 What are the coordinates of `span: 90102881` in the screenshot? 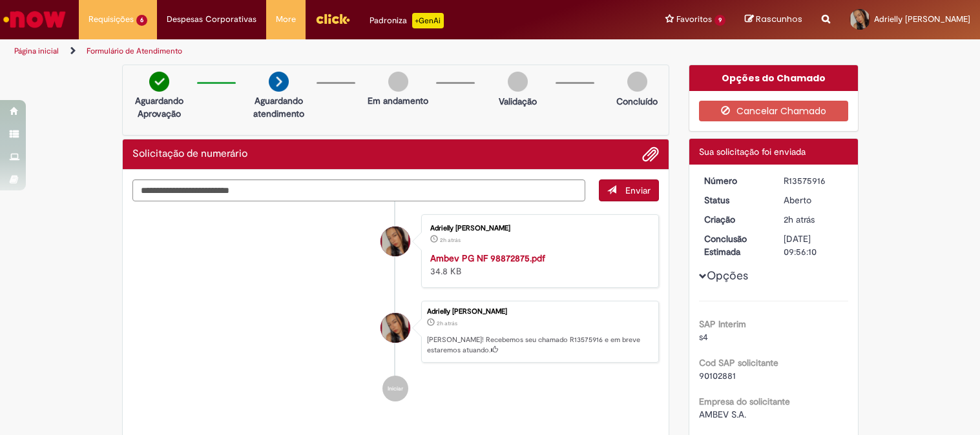 It's located at (717, 375).